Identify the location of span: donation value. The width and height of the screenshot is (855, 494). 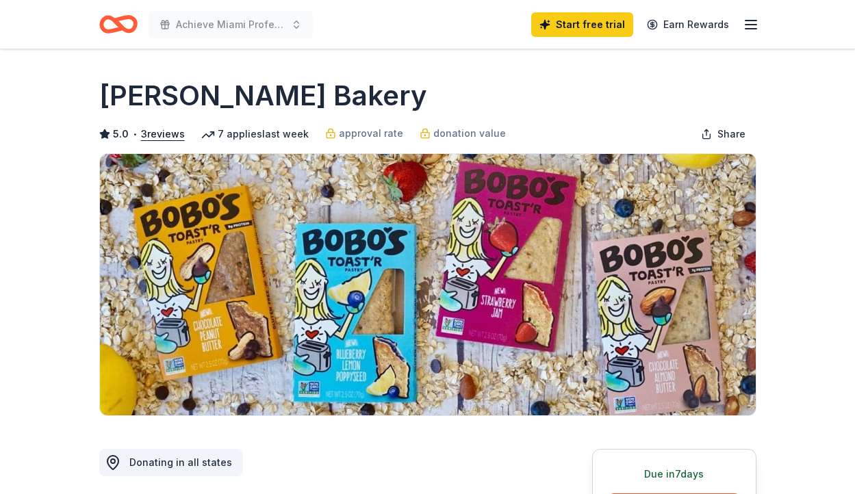
(470, 134).